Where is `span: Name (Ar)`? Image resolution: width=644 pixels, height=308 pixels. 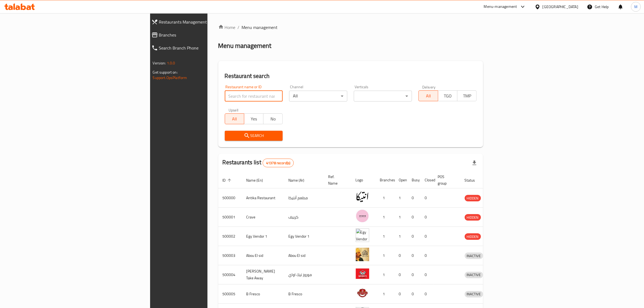 span: Name (Ar) is located at coordinates (300, 180).